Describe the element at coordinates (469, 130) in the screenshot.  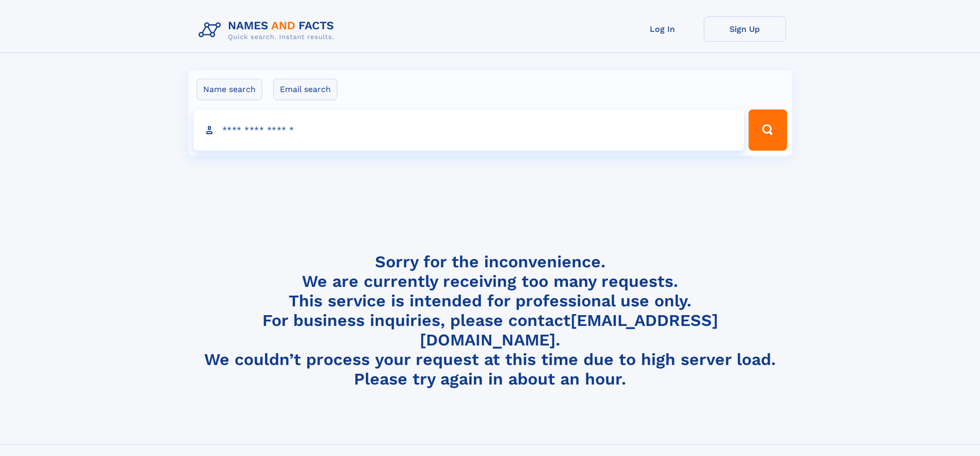
I see `input: search input` at that location.